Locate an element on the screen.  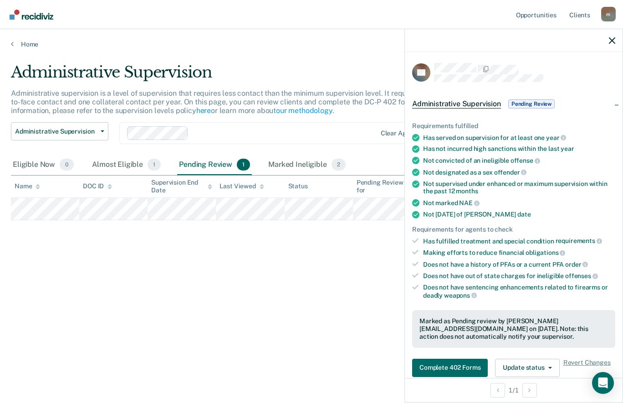
span: offender is located at coordinates (511, 172).